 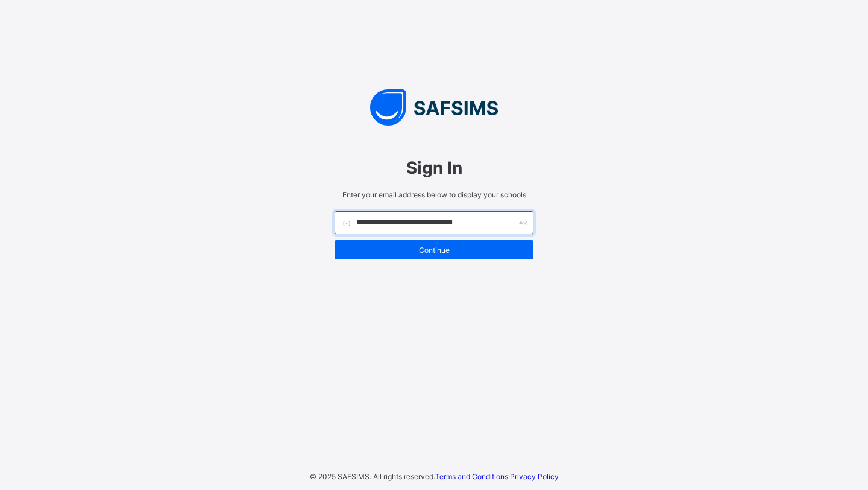 I want to click on span: Continue, so click(x=434, y=249).